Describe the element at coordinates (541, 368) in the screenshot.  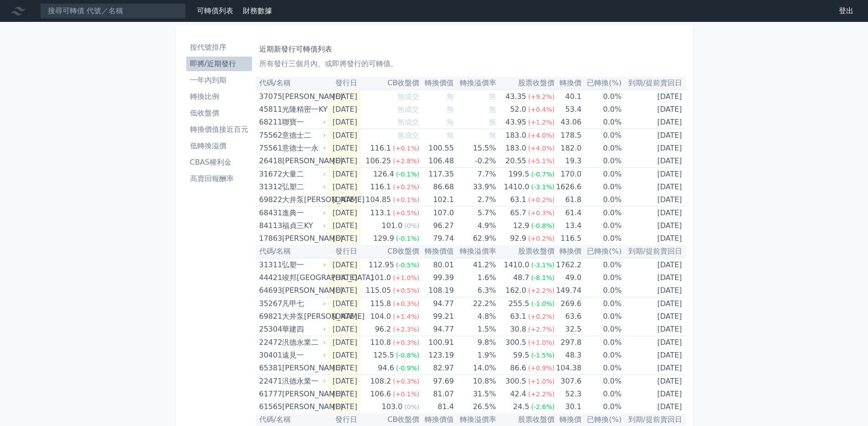
I see `span: (+0.9%)` at that location.